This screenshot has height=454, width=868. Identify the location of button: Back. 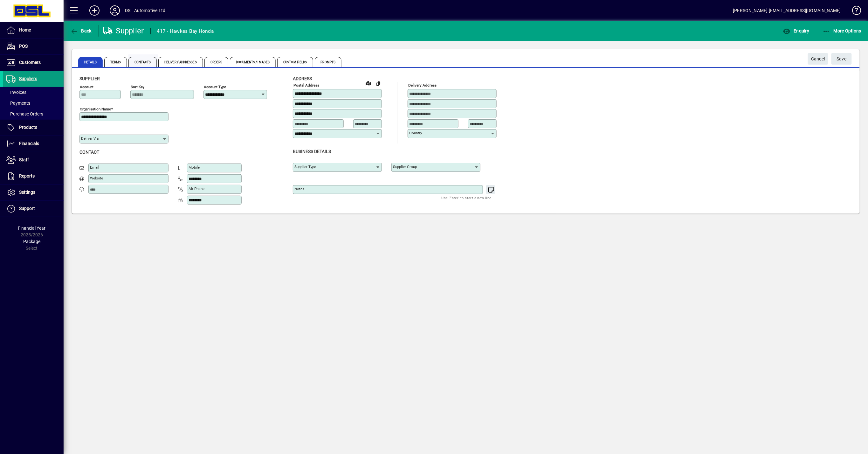
(81, 31).